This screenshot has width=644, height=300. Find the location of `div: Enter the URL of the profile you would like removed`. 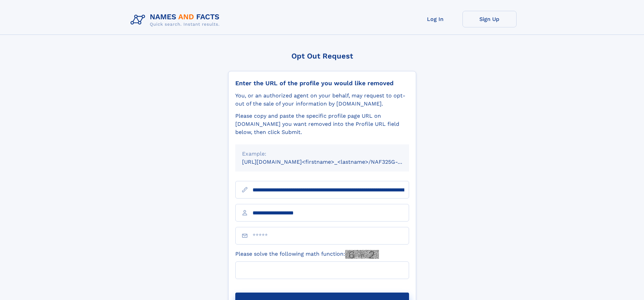

div: Enter the URL of the profile you would like removed is located at coordinates (322, 83).